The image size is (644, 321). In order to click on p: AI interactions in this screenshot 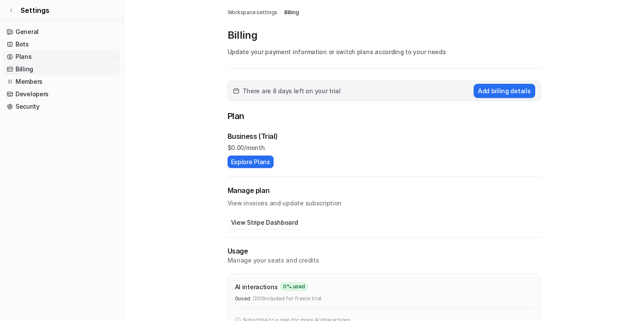, I will do `click(256, 286)`.